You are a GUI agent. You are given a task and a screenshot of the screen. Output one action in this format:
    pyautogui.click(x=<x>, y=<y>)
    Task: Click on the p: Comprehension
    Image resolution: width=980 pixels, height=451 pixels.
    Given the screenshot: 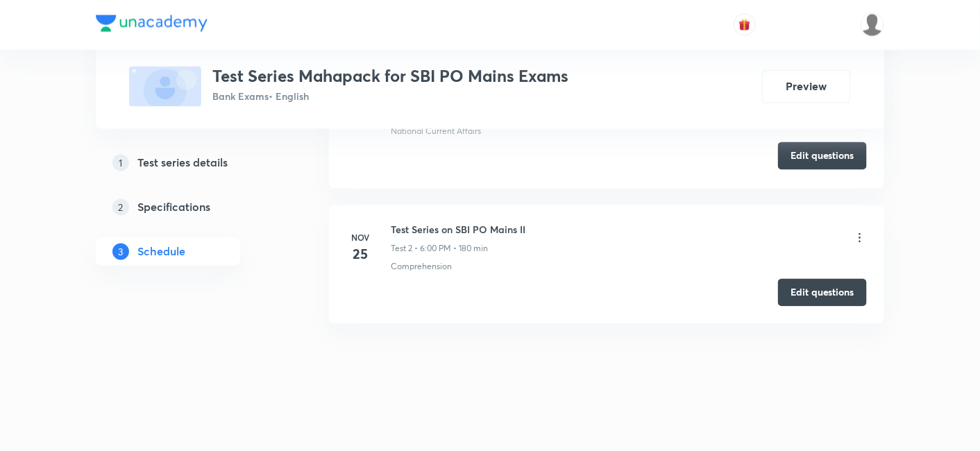 What is the action you would take?
    pyautogui.click(x=421, y=267)
    